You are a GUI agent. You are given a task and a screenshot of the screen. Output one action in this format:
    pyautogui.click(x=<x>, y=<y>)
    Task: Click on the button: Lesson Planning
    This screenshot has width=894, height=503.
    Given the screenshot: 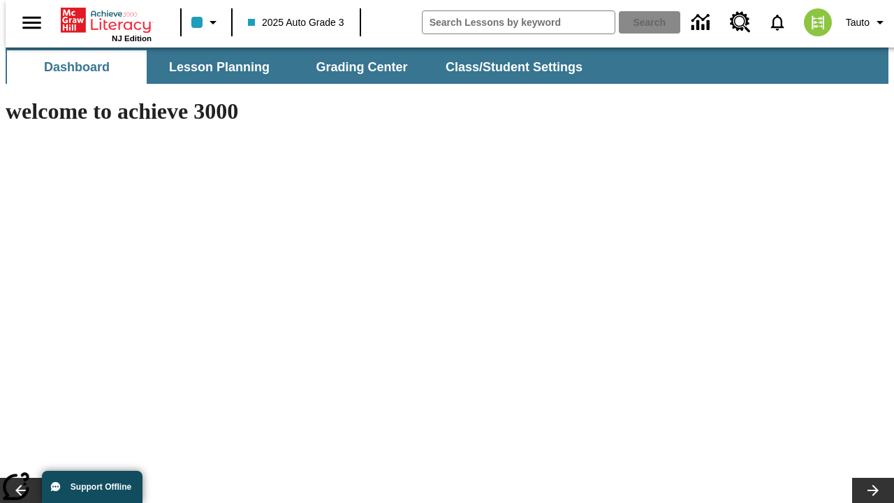 What is the action you would take?
    pyautogui.click(x=219, y=67)
    